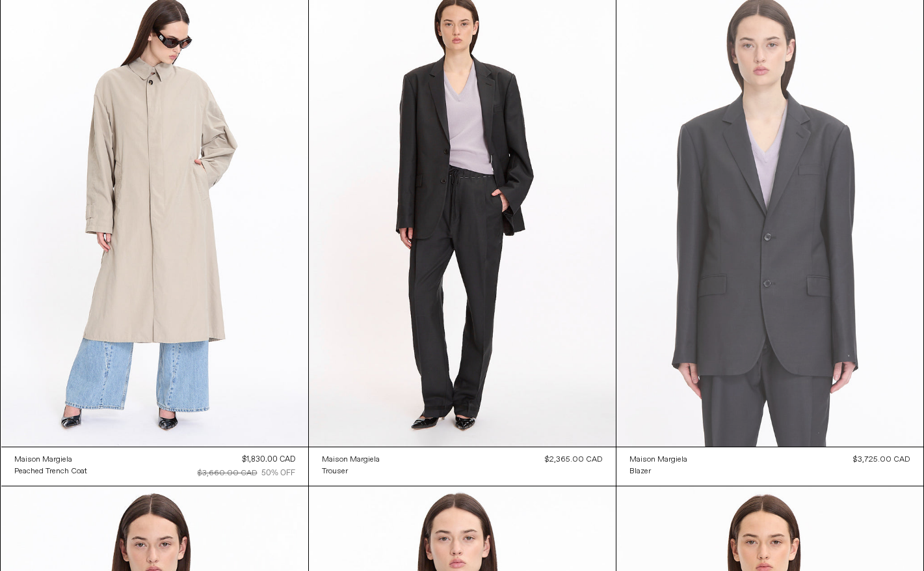 The height and width of the screenshot is (571, 924). I want to click on a: Trouser, so click(350, 472).